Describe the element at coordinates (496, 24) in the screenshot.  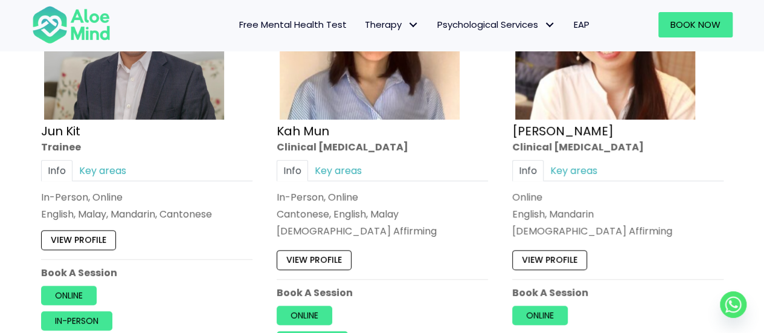
I see `span: Psychological Services` at that location.